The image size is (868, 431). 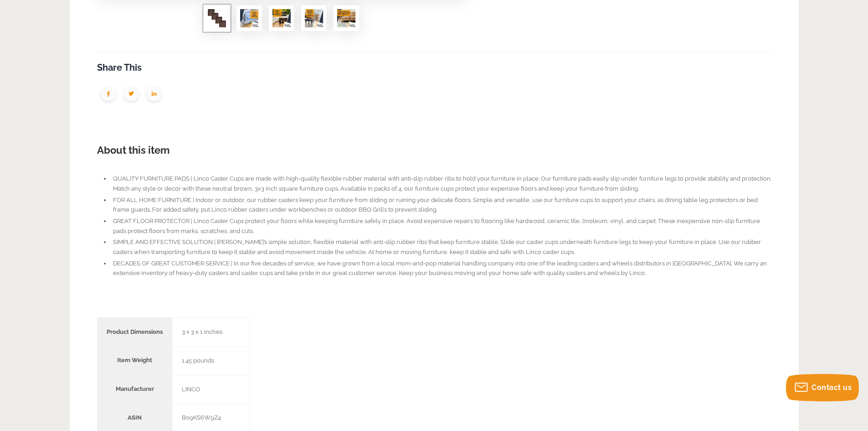 I want to click on td: 1.45 pounds, so click(x=211, y=360).